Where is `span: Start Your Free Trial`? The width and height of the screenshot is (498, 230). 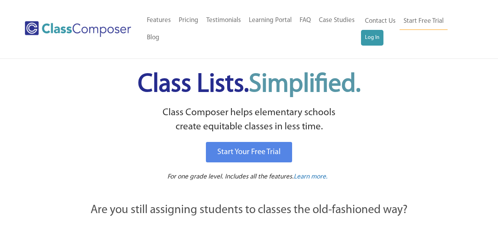
span: Start Your Free Trial is located at coordinates (249, 152).